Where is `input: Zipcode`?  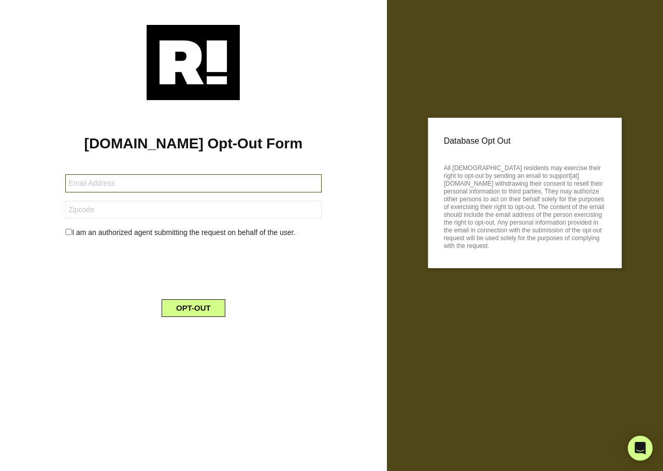
input: Zipcode is located at coordinates (193, 209).